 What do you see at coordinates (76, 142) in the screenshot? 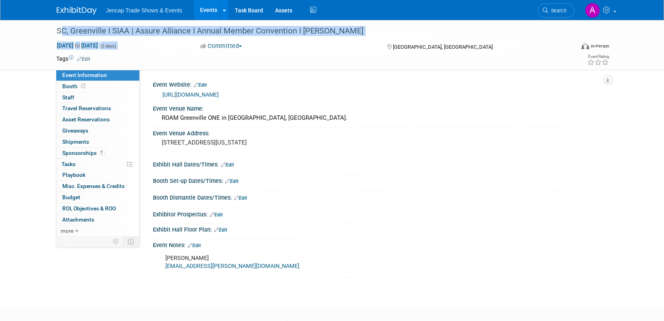
I see `span: Shipments` at bounding box center [76, 142].